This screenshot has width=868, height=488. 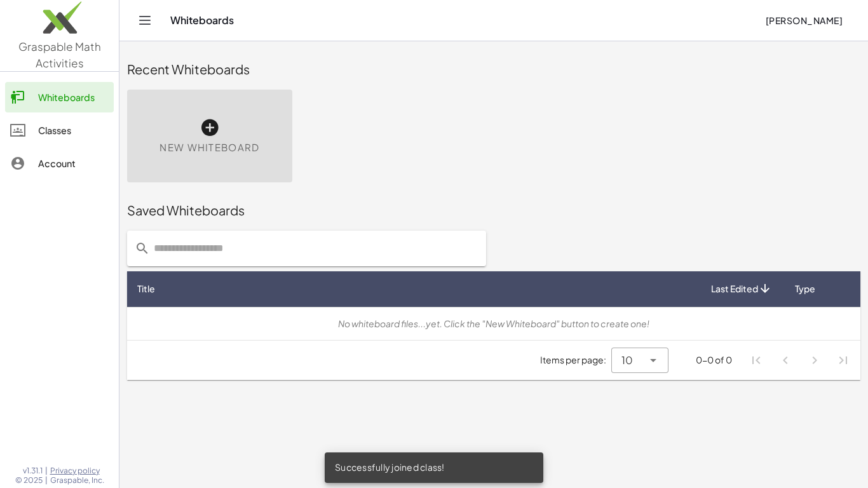 I want to click on span: 10, so click(x=627, y=361).